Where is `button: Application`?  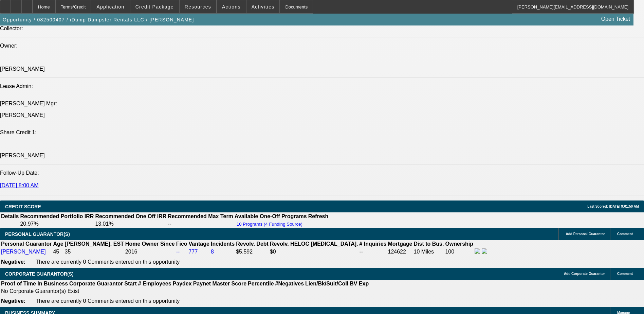
button: Application is located at coordinates (110, 7).